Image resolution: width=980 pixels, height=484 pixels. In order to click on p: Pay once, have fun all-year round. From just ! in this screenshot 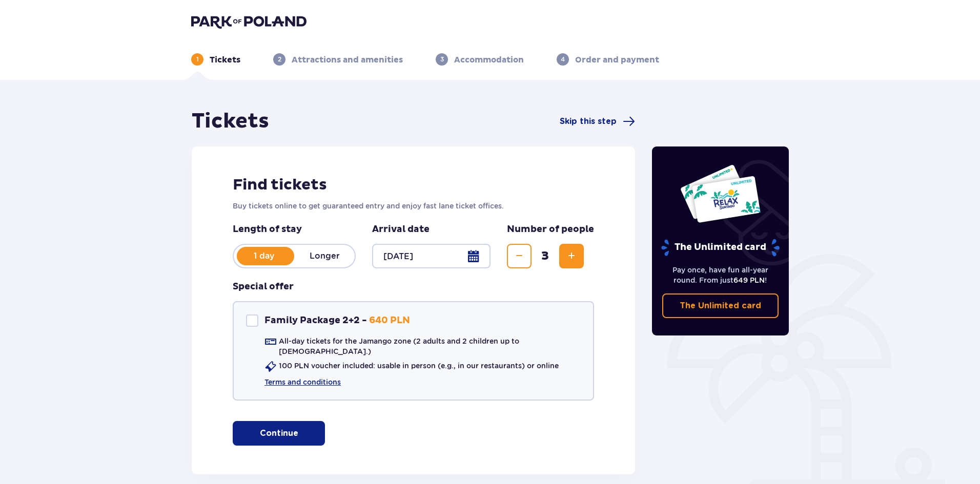, I will do `click(720, 275)`.